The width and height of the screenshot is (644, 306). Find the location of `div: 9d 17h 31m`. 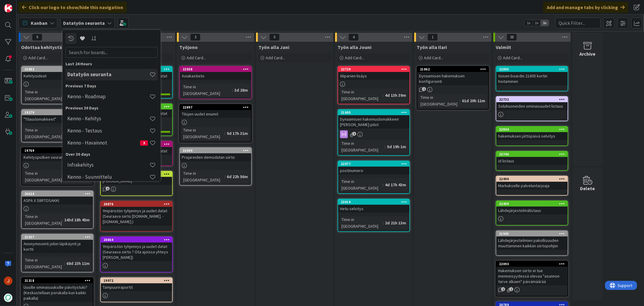

div: 9d 17h 31m is located at coordinates (238, 134).